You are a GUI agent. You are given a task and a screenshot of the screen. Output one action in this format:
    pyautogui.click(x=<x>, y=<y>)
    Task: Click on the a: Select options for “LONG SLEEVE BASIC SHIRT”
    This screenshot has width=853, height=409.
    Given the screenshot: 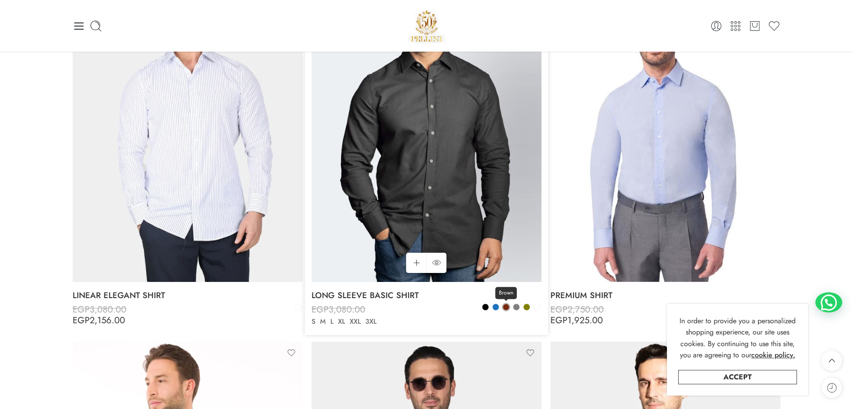 What is the action you would take?
    pyautogui.click(x=416, y=262)
    